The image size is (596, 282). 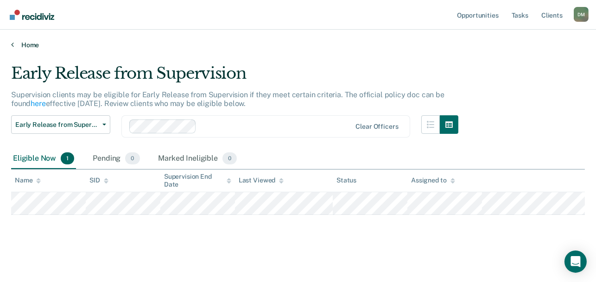 I want to click on div: Marked Ineligible0, so click(x=198, y=159).